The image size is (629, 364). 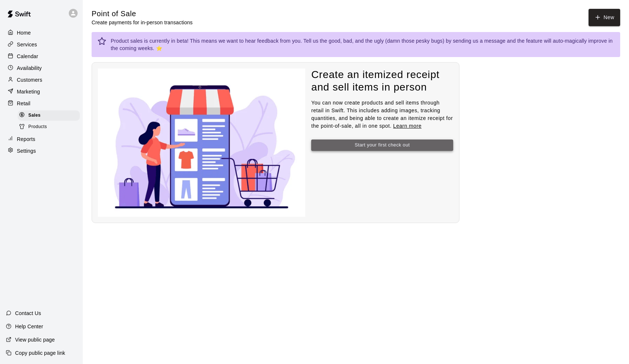 I want to click on div: Retail, so click(x=41, y=103).